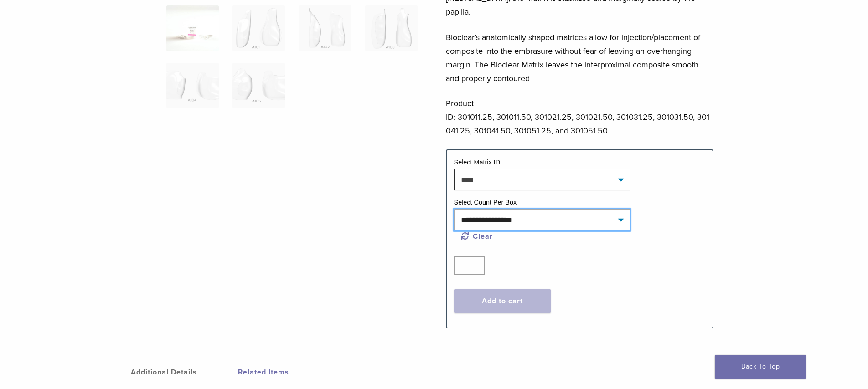 This screenshot has height=389, width=868. What do you see at coordinates (184, 372) in the screenshot?
I see `a: Additional Details` at bounding box center [184, 372].